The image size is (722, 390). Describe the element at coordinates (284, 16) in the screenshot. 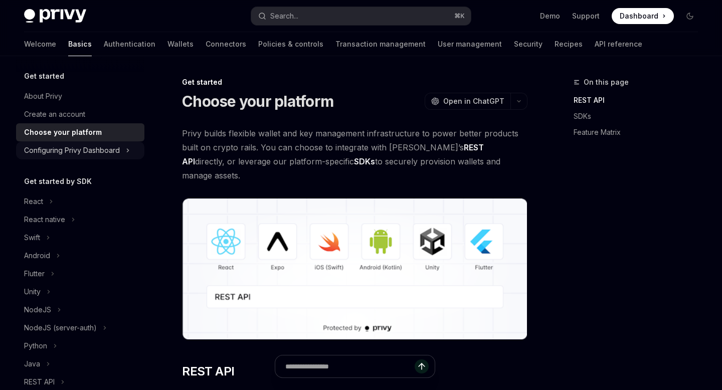

I see `div: Search...` at that location.